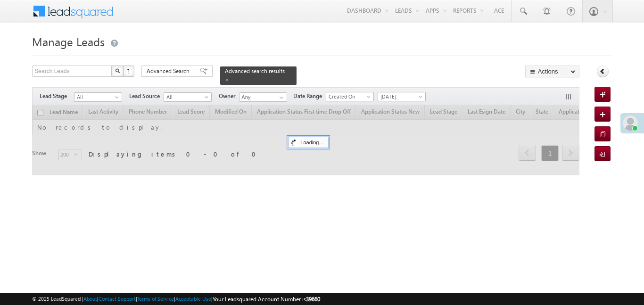 The image size is (644, 305). What do you see at coordinates (56, 96) in the screenshot?
I see `span: Lead Stage` at bounding box center [56, 96].